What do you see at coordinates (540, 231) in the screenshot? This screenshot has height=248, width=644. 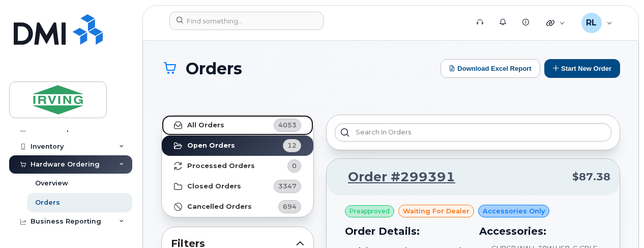 I see `h3: Accessories:` at bounding box center [540, 231].